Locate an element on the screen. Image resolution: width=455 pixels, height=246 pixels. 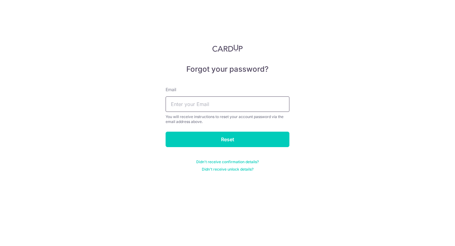
h5: Forgot your password? is located at coordinates (227, 69).